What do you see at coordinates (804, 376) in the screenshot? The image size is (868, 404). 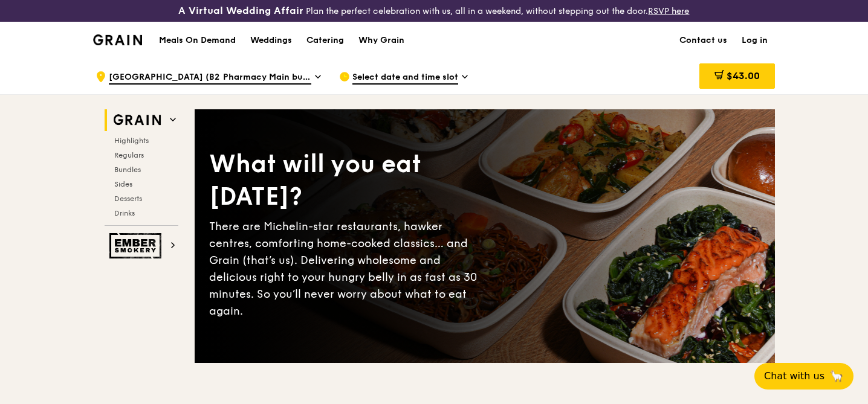 I see `button: Chat with us🦙` at bounding box center [804, 376].